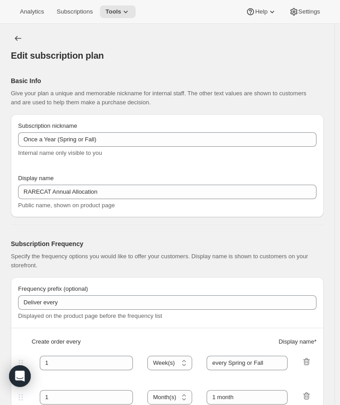  Describe the element at coordinates (164, 81) in the screenshot. I see `h2: Basic Info` at that location.